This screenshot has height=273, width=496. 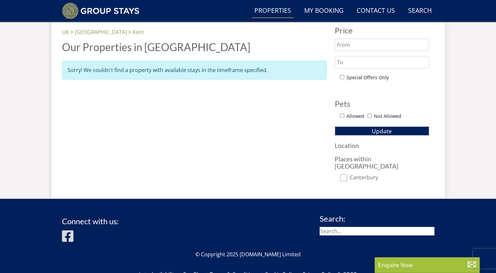 What do you see at coordinates (194, 70) in the screenshot?
I see `div: Sorry! We couldn't find a property with available stays in the timeframe specified.` at bounding box center [194, 70].